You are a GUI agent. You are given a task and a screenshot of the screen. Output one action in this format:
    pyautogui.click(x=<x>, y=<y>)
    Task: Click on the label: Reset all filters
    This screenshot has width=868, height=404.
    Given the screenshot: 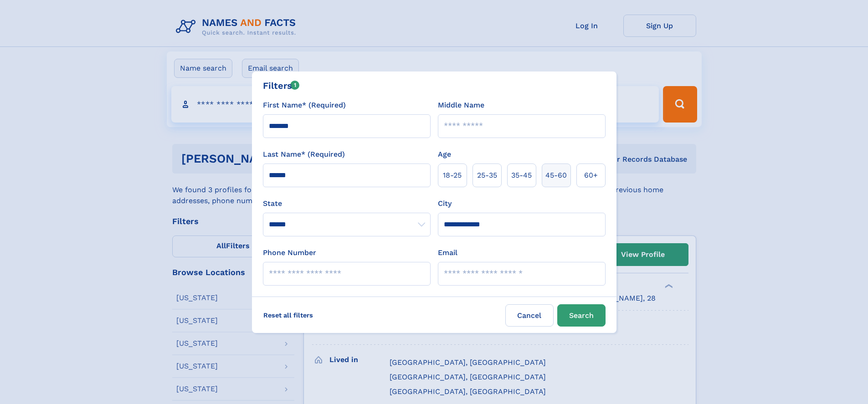 What is the action you would take?
    pyautogui.click(x=288, y=315)
    